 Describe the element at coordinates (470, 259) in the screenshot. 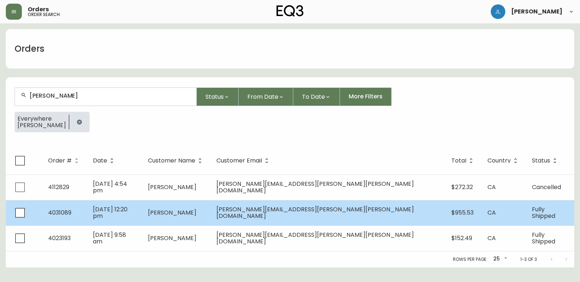

I see `p: Rows per page:` at that location.